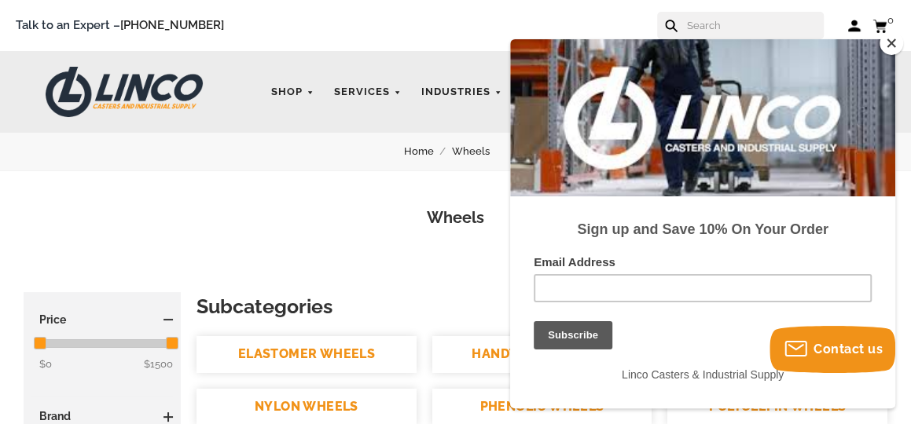 Image resolution: width=911 pixels, height=424 pixels. I want to click on h3: Subcategories, so click(541, 306).